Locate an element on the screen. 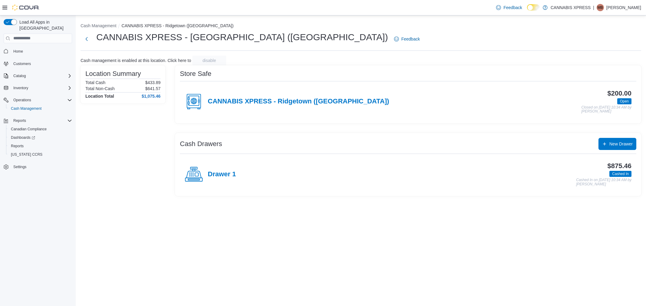 The image size is (646, 306). h3: Store Safe is located at coordinates (196, 74).